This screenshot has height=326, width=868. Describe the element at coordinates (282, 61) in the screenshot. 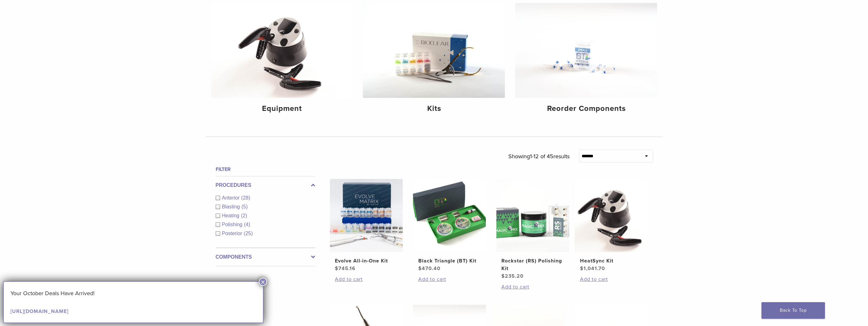

I see `a: Equipment` at that location.